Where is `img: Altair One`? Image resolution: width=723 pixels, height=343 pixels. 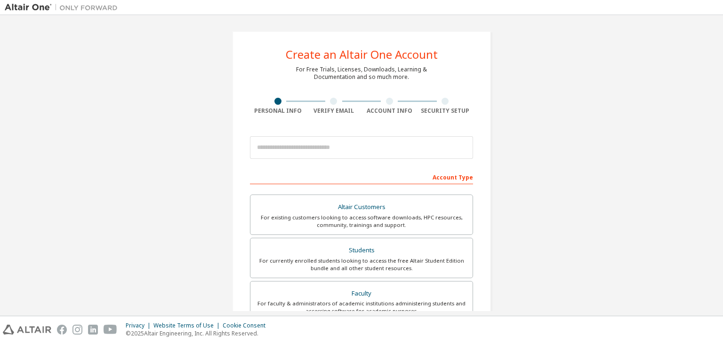
img: Altair One is located at coordinates (64, 8).